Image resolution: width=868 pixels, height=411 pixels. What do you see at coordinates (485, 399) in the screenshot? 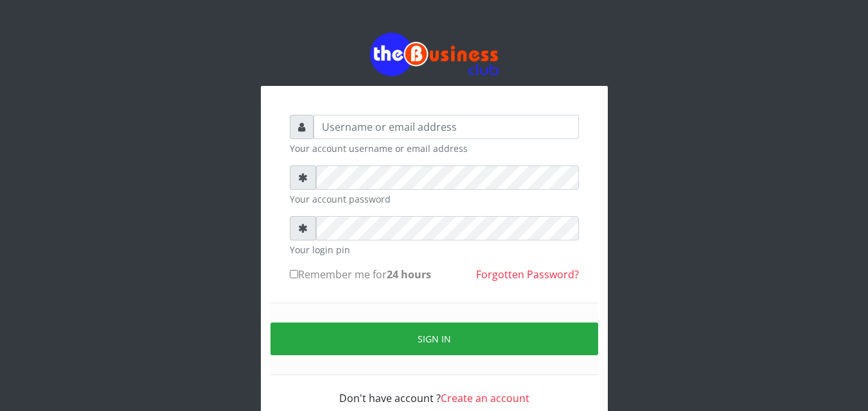
I see `a: Create an account` at bounding box center [485, 399].